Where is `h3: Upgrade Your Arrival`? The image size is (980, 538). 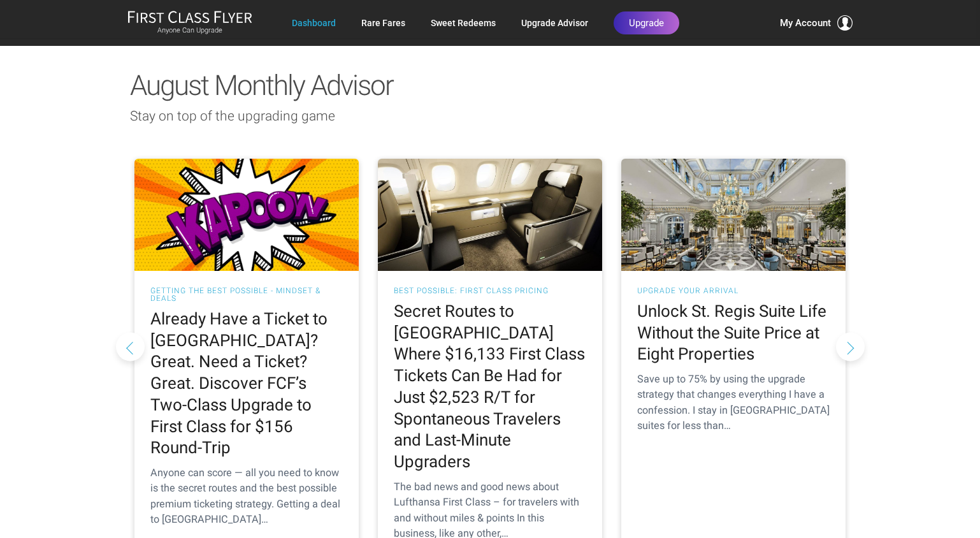 h3: Upgrade Your Arrival is located at coordinates (733, 290).